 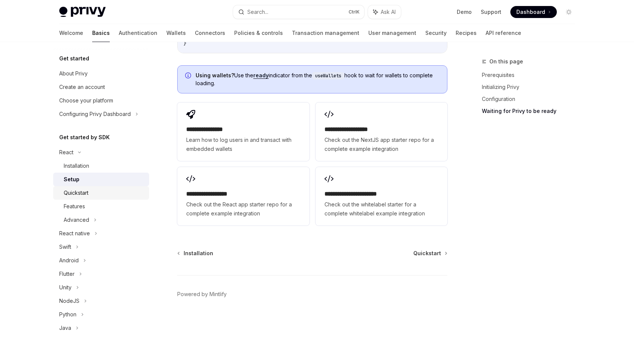 What do you see at coordinates (75, 233) in the screenshot?
I see `div: React native` at bounding box center [75, 233].